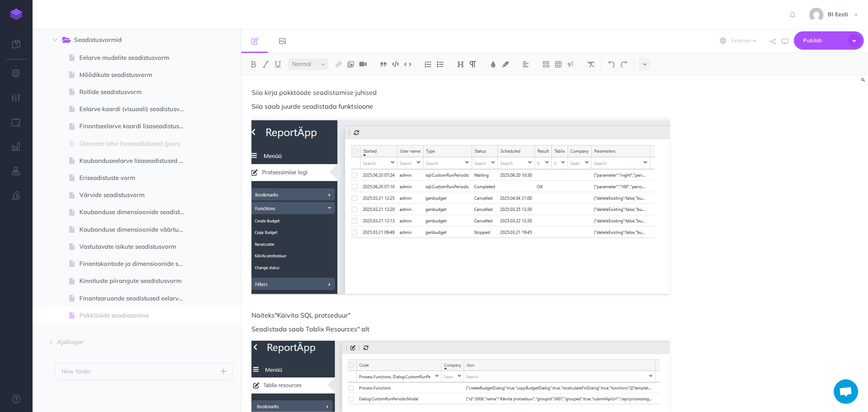 This screenshot has height=412, width=868. Describe the element at coordinates (144, 371) in the screenshot. I see `button: New folder` at that location.